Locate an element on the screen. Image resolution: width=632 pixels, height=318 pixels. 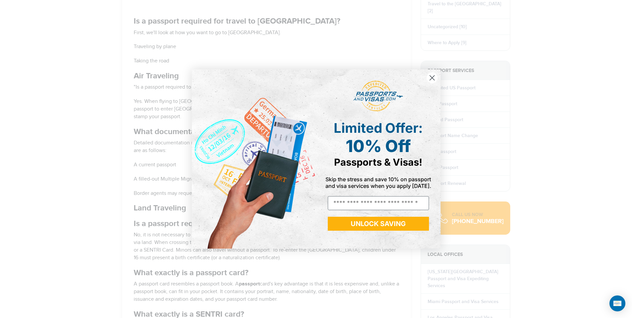
span: Limited Offer: is located at coordinates (378, 128).